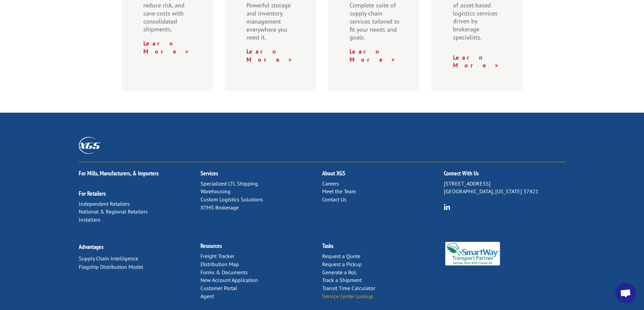  Describe the element at coordinates (383, 248) in the screenshot. I see `h2: Tasks` at that location.